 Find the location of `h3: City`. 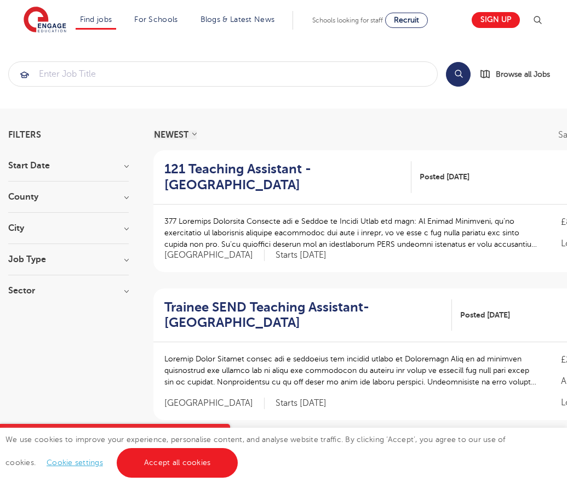

h3: City is located at coordinates (69, 228).